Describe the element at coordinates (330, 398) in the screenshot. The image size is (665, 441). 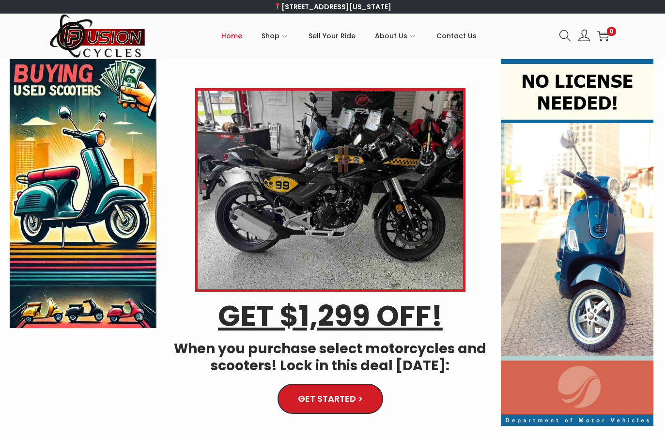
I see `a: GET STARTED >` at that location.